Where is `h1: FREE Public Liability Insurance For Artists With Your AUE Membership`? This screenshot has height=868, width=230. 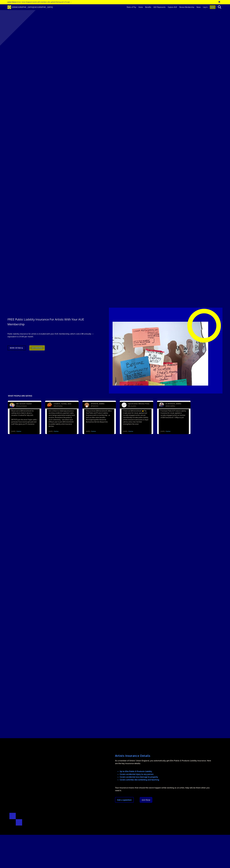
h1: FREE Public Liability Insurance For Artists With Your AUE Membership is located at coordinates (52, 322).